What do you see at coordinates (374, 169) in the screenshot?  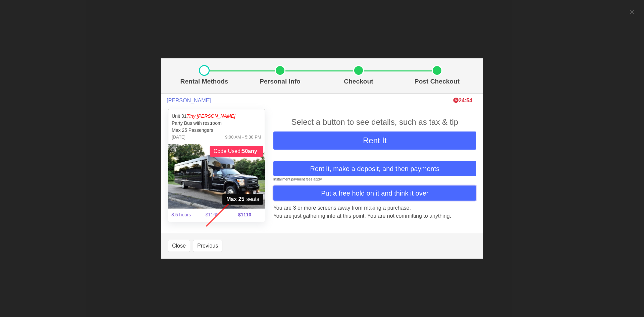 I see `button: Rent it, make a deposit, and then payments` at bounding box center [374, 169].